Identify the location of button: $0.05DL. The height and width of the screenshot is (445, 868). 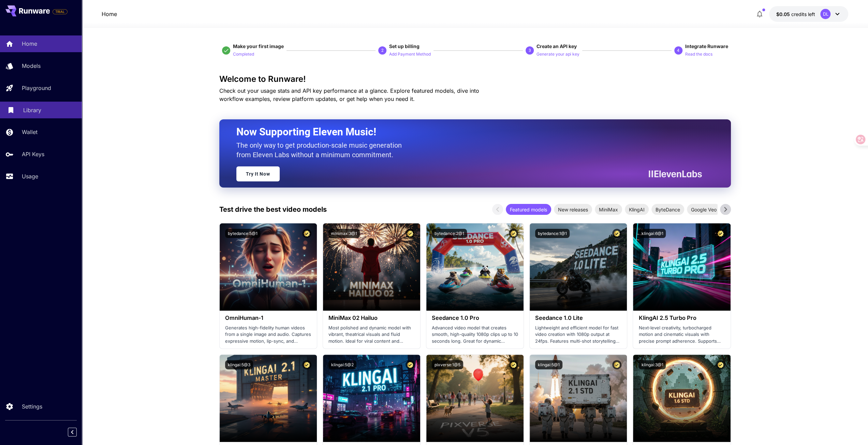
(809, 14).